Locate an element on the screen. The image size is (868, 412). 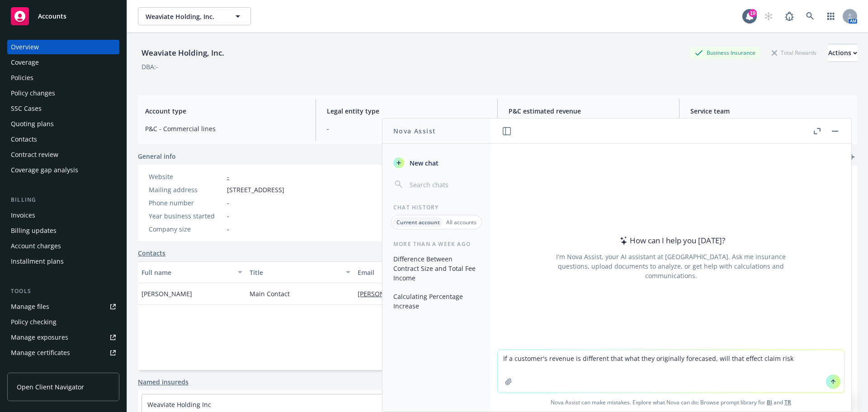
button: Difference Between Contract Size and Total Fee Income is located at coordinates (436, 268).